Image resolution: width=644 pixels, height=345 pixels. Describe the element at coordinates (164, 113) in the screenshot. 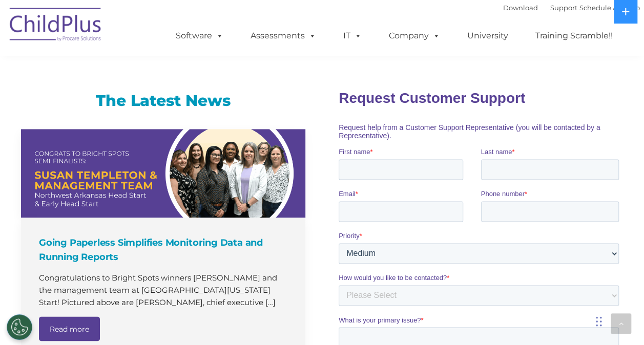

I see `span: Phone number` at that location.